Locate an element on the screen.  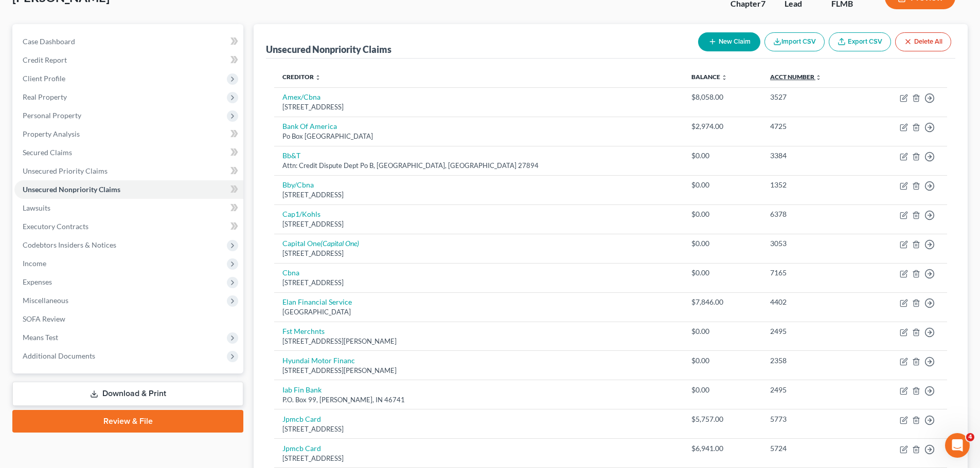
a: Download & Print is located at coordinates (128, 394).